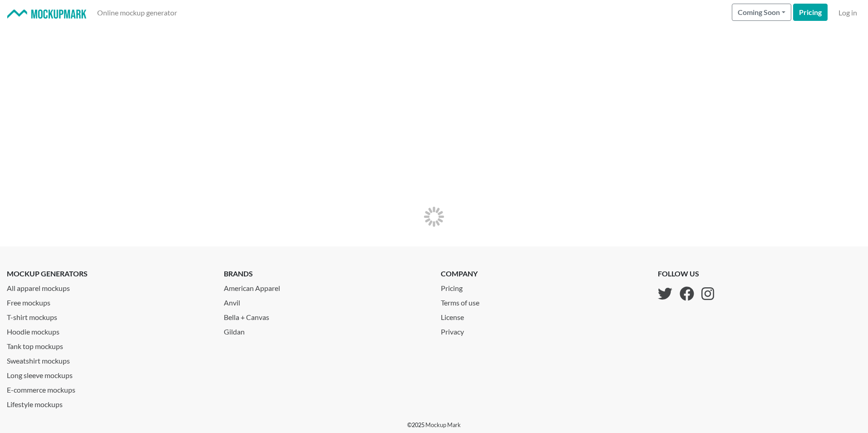 This screenshot has width=868, height=433. I want to click on a: American Apparel, so click(325, 287).